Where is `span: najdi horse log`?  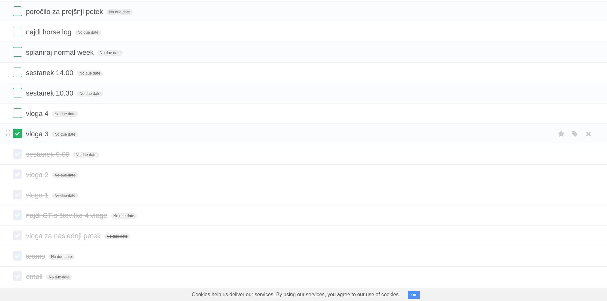 span: najdi horse log is located at coordinates (49, 32).